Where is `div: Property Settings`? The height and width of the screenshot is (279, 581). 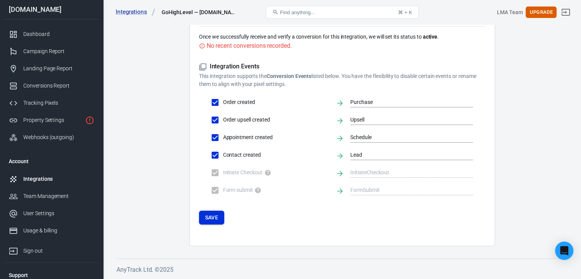
div: Property Settings is located at coordinates (53, 120).